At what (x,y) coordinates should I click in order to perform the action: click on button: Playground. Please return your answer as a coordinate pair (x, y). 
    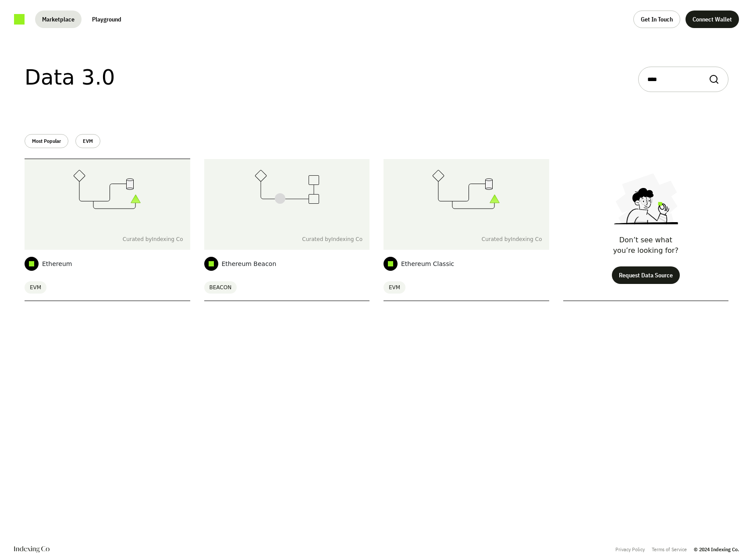
    Looking at the image, I should click on (106, 19).